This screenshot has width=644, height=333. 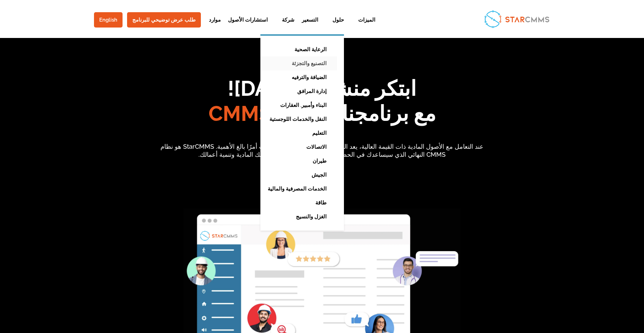 I want to click on a: استشارات الأصول, so click(x=248, y=26).